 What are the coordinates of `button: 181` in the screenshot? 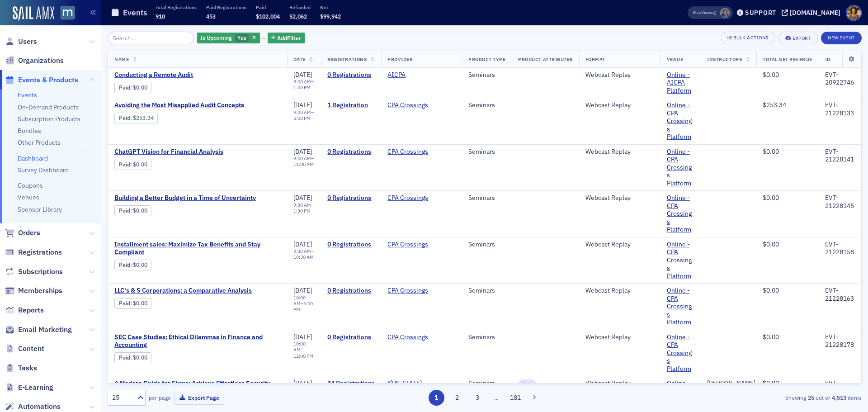 It's located at (515, 397).